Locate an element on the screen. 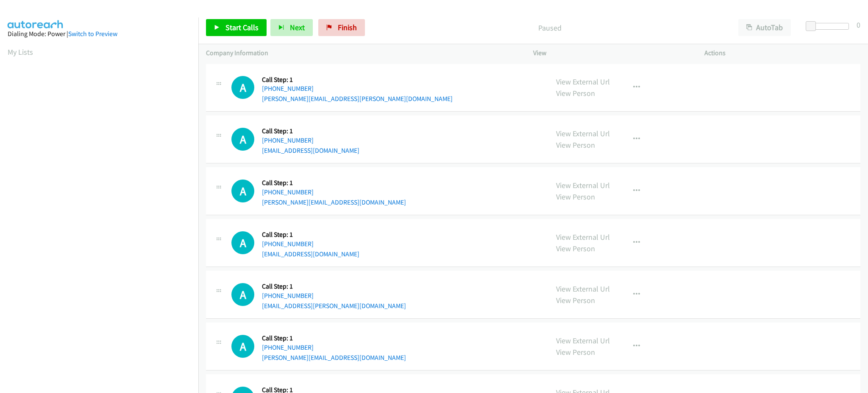 Image resolution: width=868 pixels, height=393 pixels. a: My Lists is located at coordinates (20, 52).